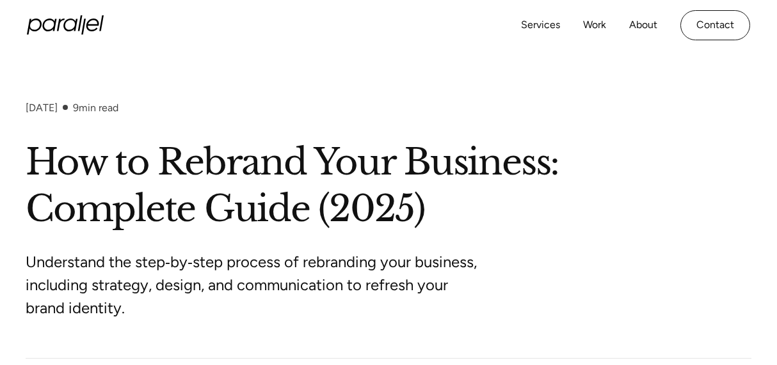  What do you see at coordinates (715, 25) in the screenshot?
I see `a: Contact` at bounding box center [715, 25].